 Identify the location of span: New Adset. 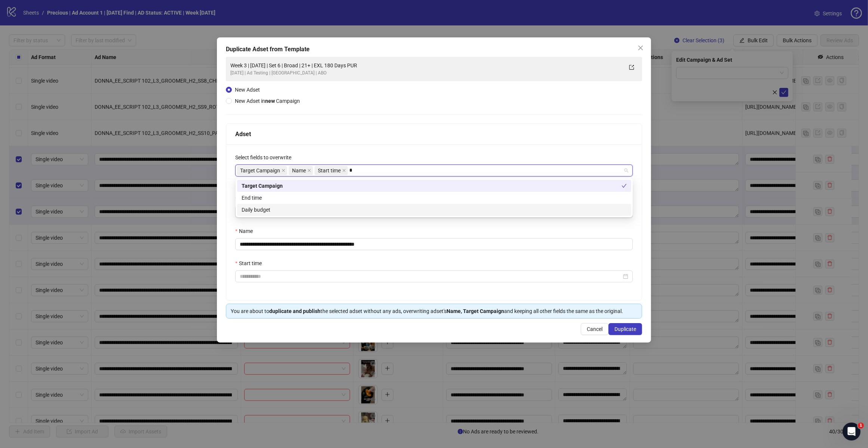
(247, 89).